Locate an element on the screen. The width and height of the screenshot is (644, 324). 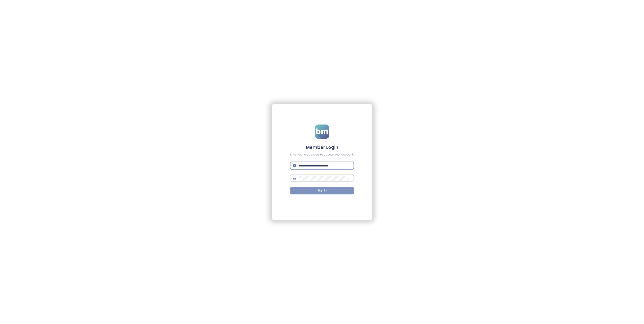
button: Sign In is located at coordinates (322, 191).